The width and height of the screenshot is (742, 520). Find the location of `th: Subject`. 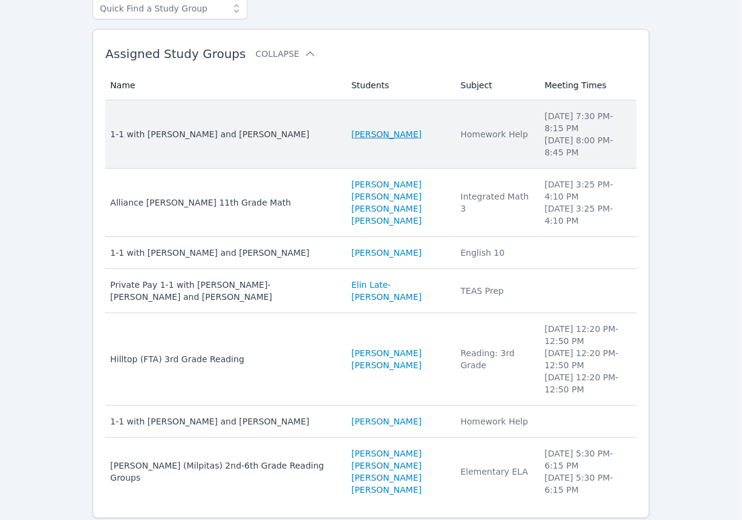

th: Subject is located at coordinates (495, 85).